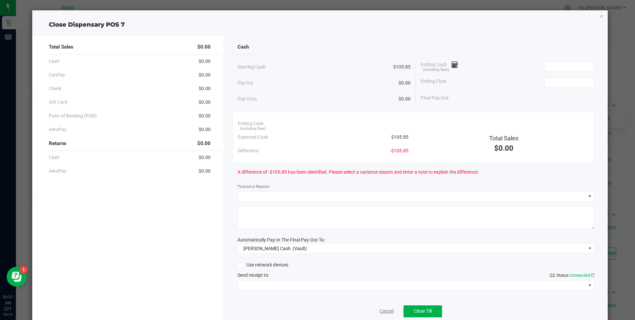  What do you see at coordinates (253, 275) in the screenshot?
I see `span: Send receipt to:` at bounding box center [253, 275].